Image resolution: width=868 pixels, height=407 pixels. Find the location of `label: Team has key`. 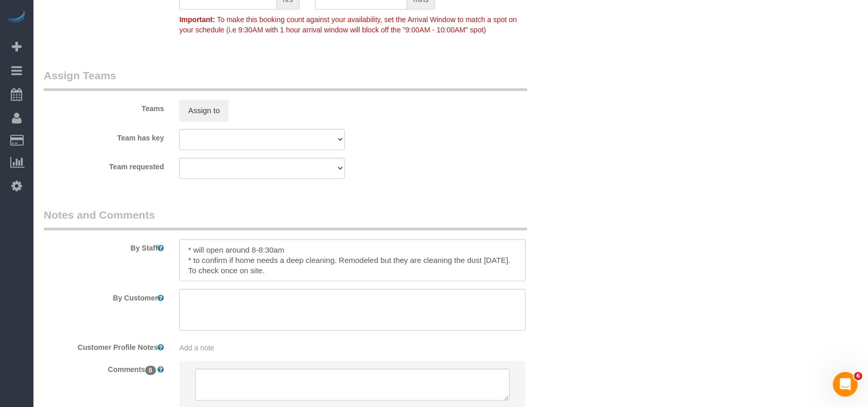

label: Team has key is located at coordinates (103, 136).